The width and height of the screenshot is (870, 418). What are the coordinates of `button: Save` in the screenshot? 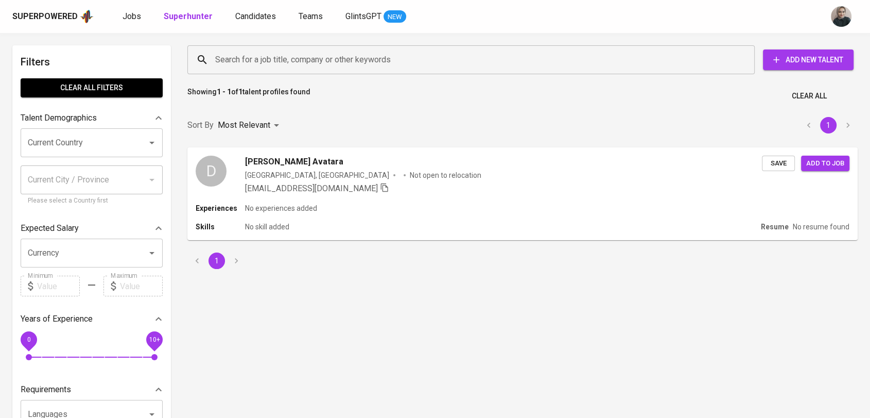 It's located at (778, 163).